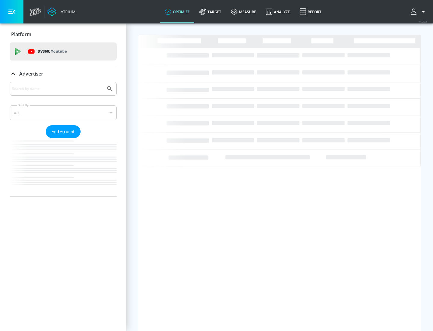 The image size is (433, 331). What do you see at coordinates (57, 89) in the screenshot?
I see `input: Search by name` at bounding box center [57, 89].